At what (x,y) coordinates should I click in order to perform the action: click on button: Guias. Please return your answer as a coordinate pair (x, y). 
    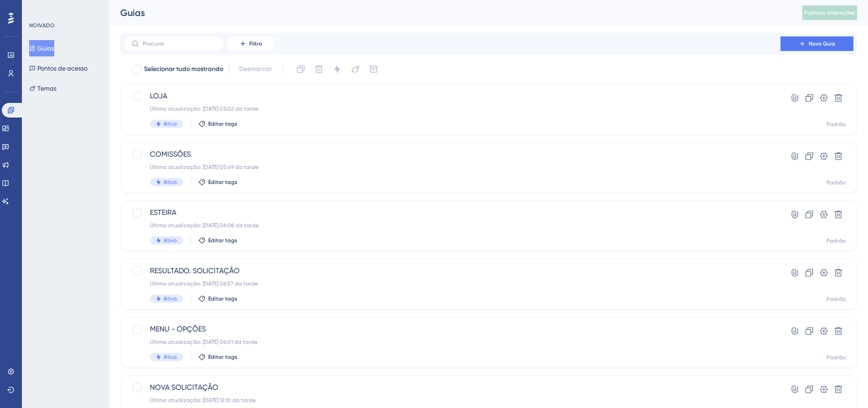
    Looking at the image, I should click on (41, 48).